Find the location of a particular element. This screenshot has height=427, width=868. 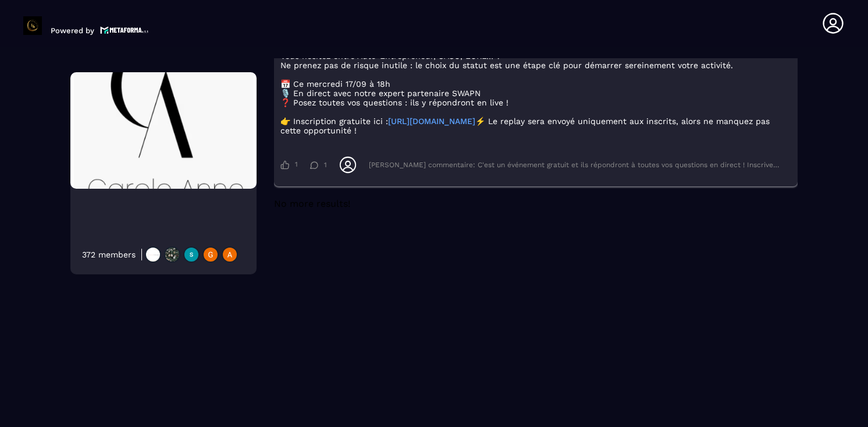

div: 372 members is located at coordinates (109, 254).